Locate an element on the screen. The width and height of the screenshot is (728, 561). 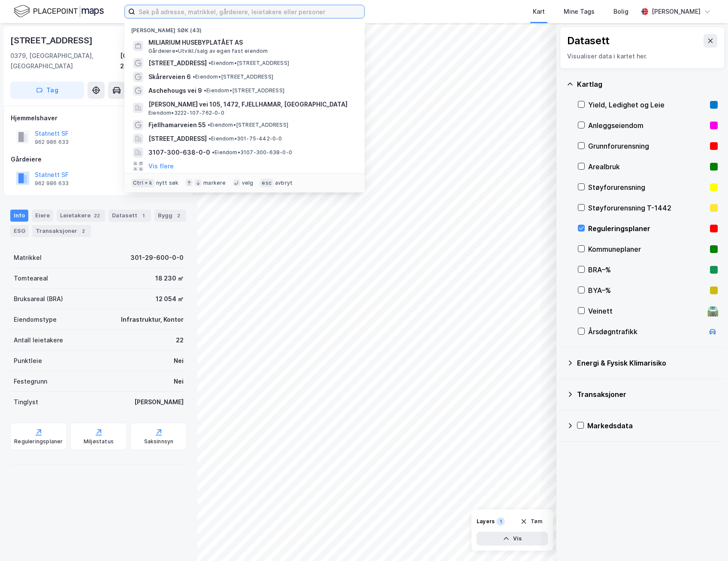
div: Visualiser data i kartet her. is located at coordinates (642, 56).